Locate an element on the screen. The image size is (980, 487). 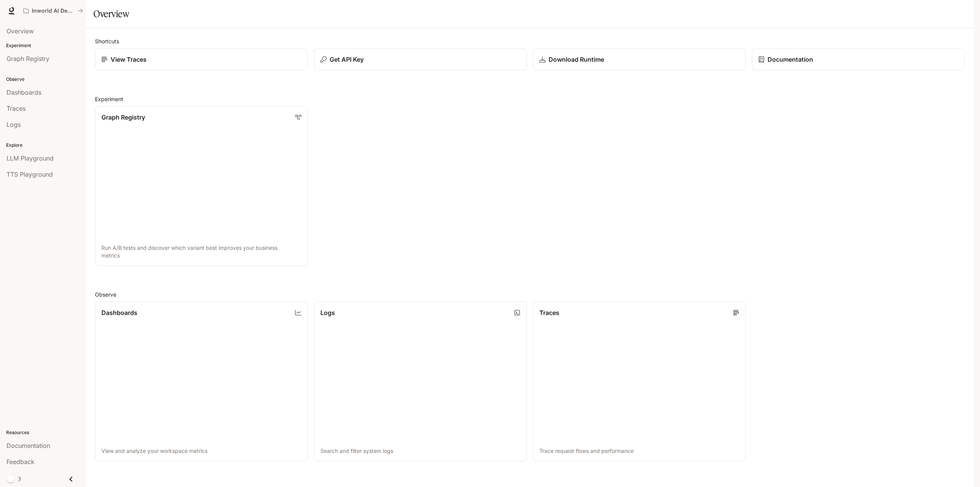
p: Run A/B tests and discover which variant best improves your business metrics is located at coordinates (201, 252).